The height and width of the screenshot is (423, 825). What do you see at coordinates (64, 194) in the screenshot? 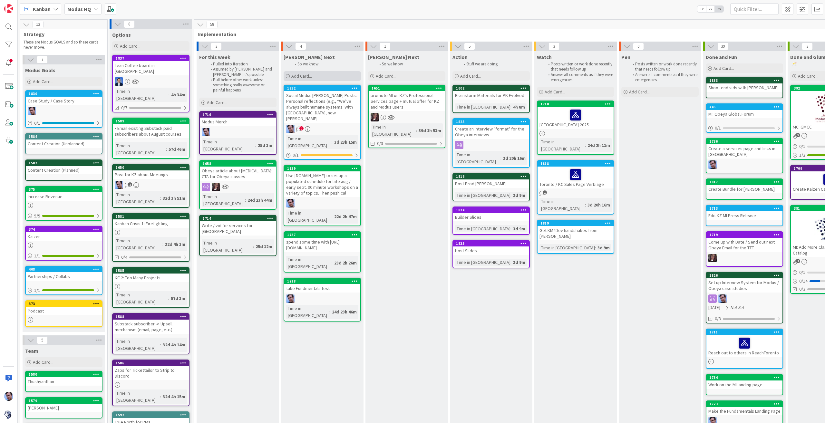
I see `div: 375Increase Revenue` at bounding box center [64, 194].